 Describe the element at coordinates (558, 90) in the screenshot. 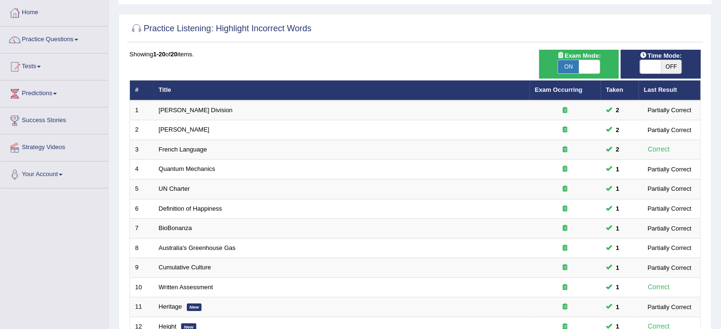

I see `a: Exam Occurring` at that location.